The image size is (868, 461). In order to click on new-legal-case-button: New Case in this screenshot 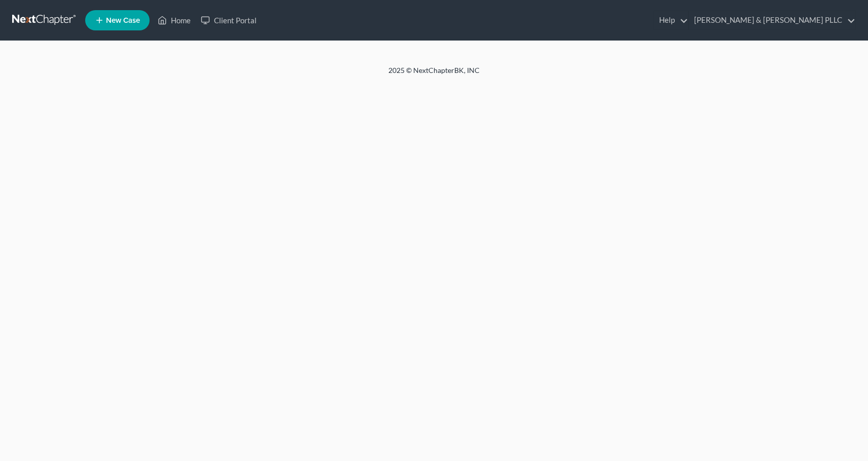, I will do `click(117, 20)`.